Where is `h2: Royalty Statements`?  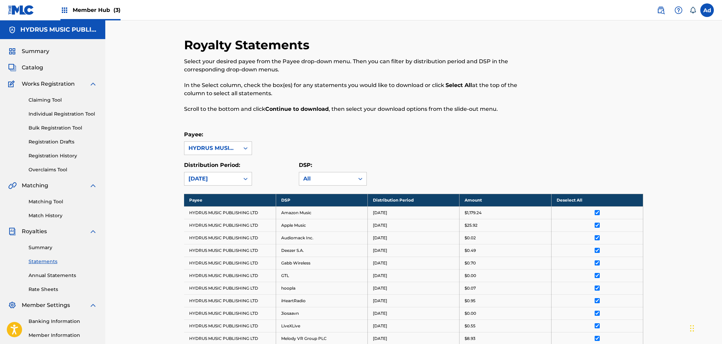
h2: Royalty Statements is located at coordinates (248, 45).